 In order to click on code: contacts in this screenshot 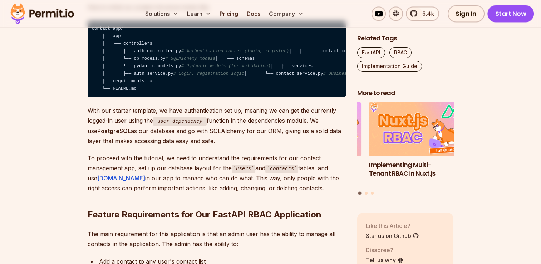, I will do `click(282, 169)`.